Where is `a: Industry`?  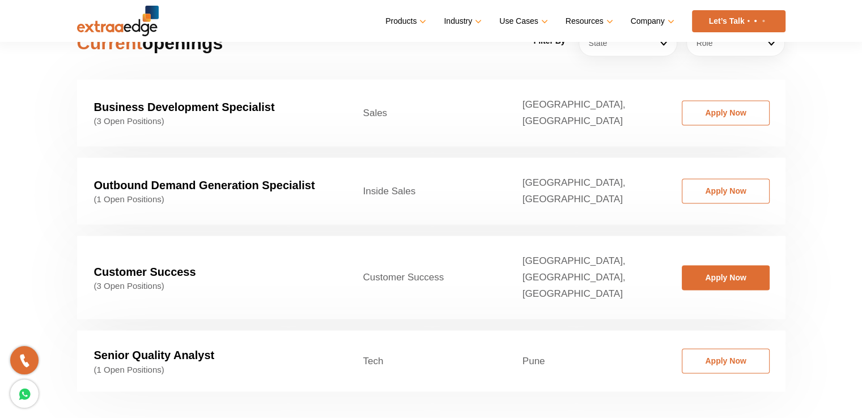 a: Industry is located at coordinates (461, 21).